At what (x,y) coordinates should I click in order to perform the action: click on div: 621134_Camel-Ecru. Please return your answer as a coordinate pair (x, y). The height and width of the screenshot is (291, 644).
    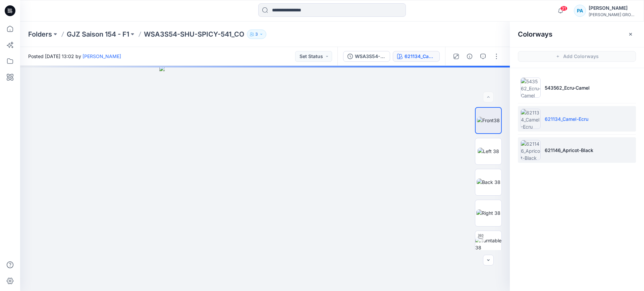
    Looking at the image, I should click on (420, 56).